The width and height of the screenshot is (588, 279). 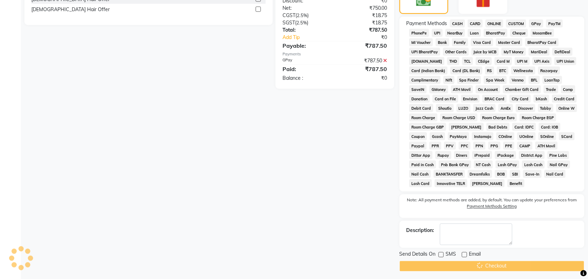 I want to click on span: Nail Card, so click(x=555, y=174).